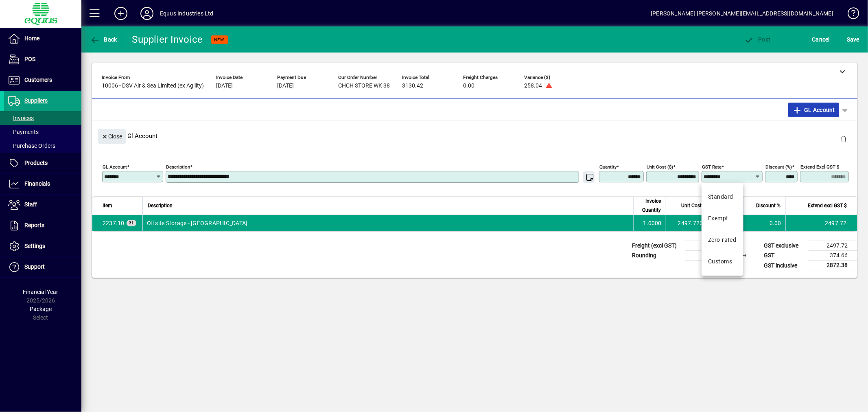 Image resolution: width=868 pixels, height=412 pixels. Describe the element at coordinates (784, 265) in the screenshot. I see `td: GST inclusive` at that location.